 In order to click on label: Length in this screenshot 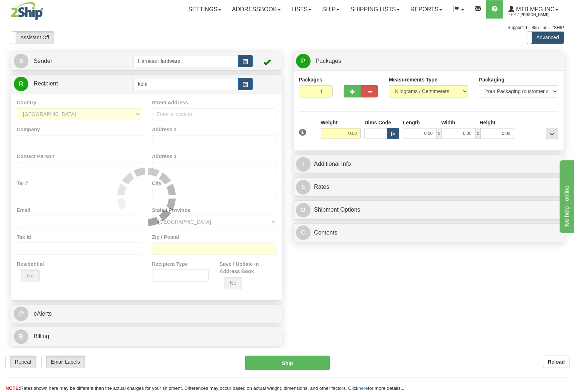, I will do `click(411, 122)`.